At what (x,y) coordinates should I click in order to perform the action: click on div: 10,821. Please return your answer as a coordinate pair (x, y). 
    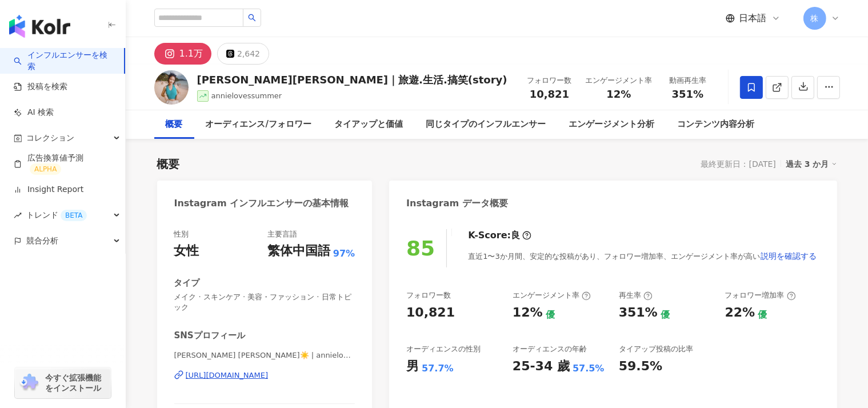
    Looking at the image, I should click on (430, 312).